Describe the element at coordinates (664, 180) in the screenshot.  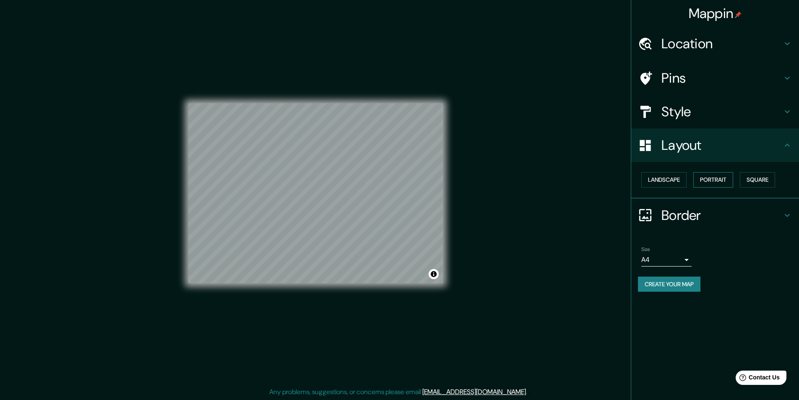
I see `button: Landscape` at that location.